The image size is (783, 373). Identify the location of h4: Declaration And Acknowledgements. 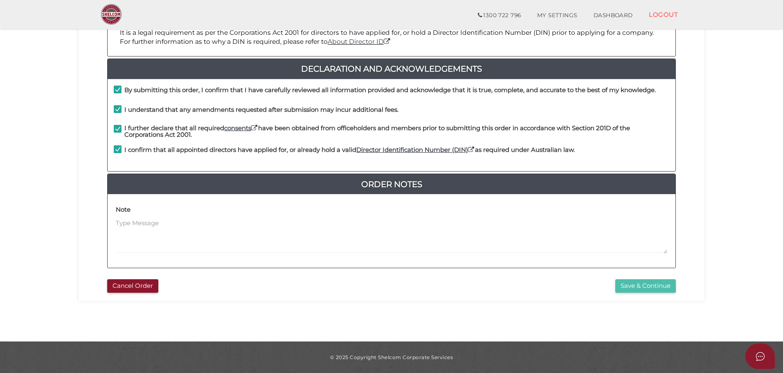
(392, 69).